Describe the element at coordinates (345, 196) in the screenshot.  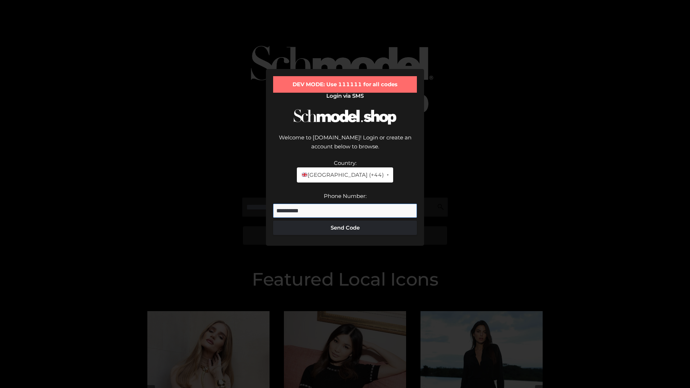
I see `label: Phone Number:` at that location.